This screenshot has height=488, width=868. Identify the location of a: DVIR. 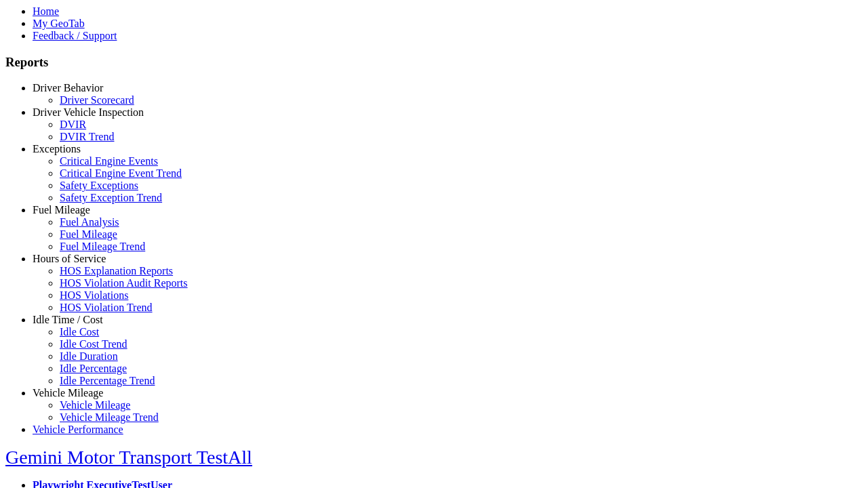
(73, 124).